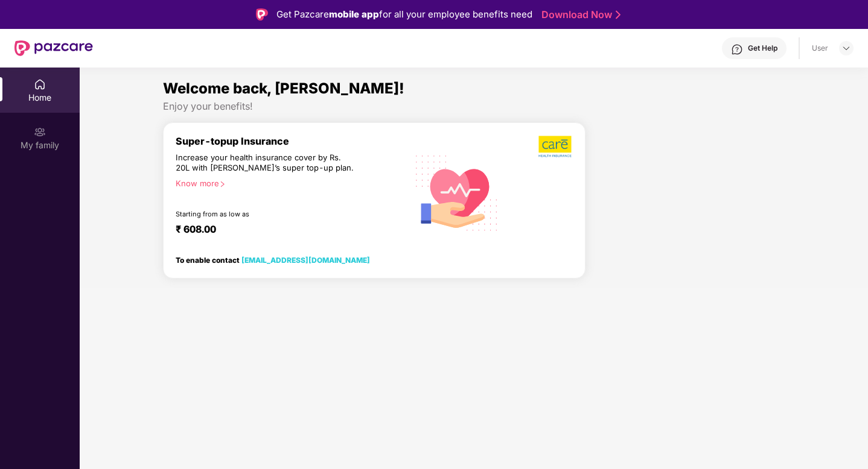 This screenshot has width=868, height=469. What do you see at coordinates (354, 14) in the screenshot?
I see `strong: mobile app` at bounding box center [354, 14].